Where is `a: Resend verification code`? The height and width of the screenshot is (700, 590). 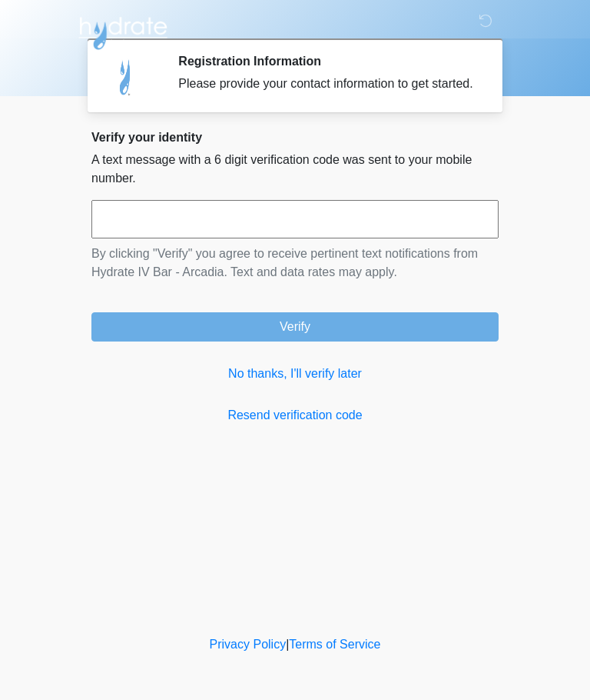
a: Resend verification code is located at coordinates (295, 415).